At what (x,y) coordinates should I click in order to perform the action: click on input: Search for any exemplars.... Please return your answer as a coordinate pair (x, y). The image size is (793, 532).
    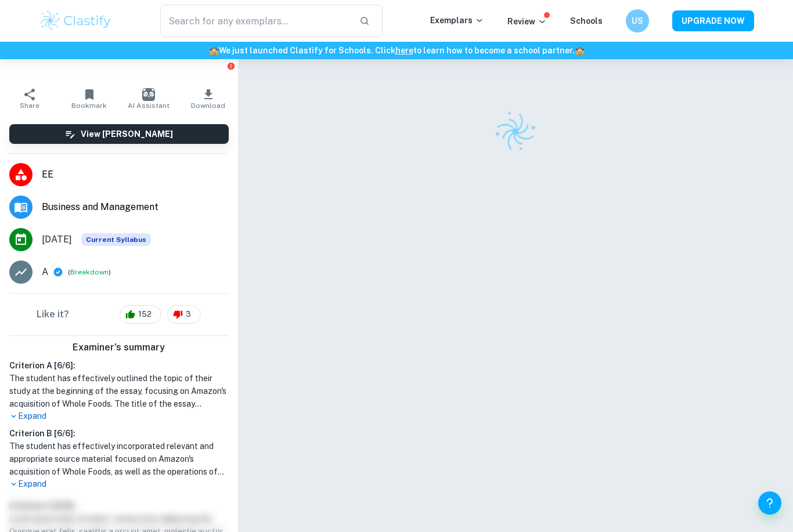
    Looking at the image, I should click on (255, 21).